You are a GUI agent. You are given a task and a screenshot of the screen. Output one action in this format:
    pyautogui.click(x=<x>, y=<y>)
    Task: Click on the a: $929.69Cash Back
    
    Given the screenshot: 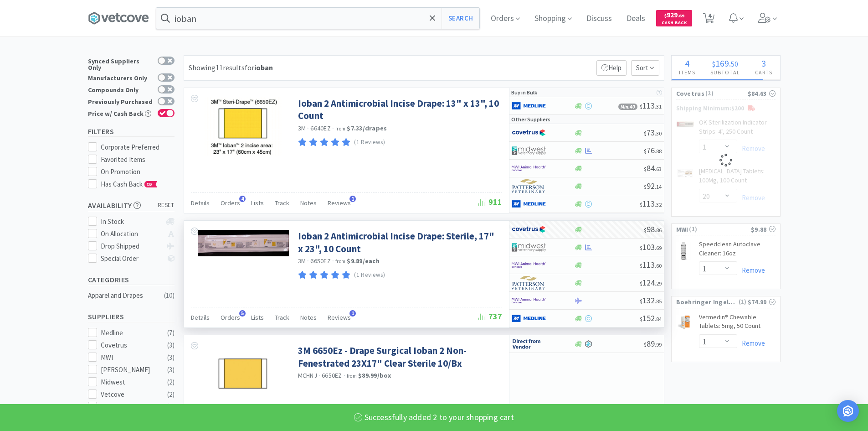 What is the action you would take?
    pyautogui.click(x=674, y=18)
    